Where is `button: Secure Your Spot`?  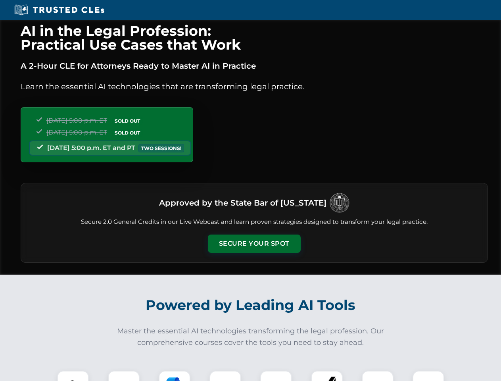
button: Secure Your Spot is located at coordinates (254, 243).